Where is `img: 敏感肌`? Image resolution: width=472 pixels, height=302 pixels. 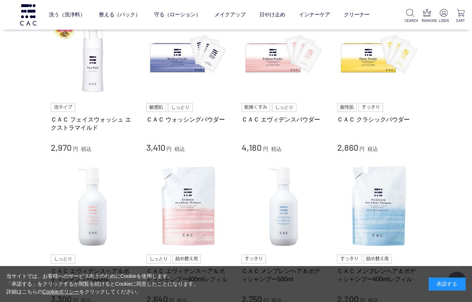
img: 敏感肌 is located at coordinates (156, 107).